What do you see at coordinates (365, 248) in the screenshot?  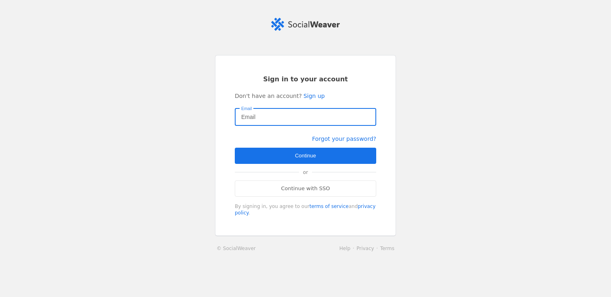 I see `a: Privacy` at bounding box center [365, 248].